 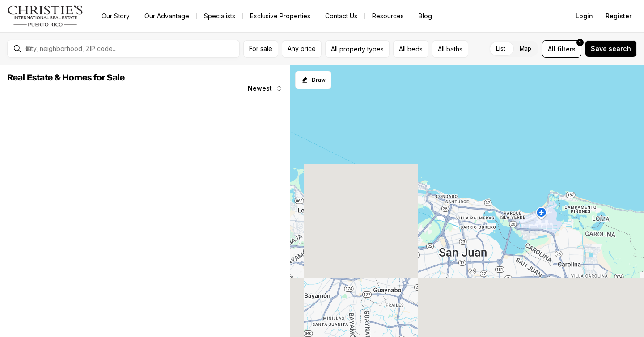 What do you see at coordinates (261, 49) in the screenshot?
I see `span: For sale` at bounding box center [261, 49].